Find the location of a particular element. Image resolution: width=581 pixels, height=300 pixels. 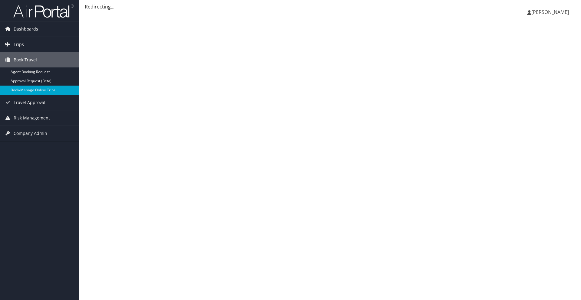

span: Trips is located at coordinates (19, 44).